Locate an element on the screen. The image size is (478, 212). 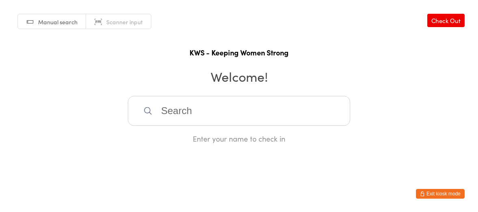
h2: Welcome! is located at coordinates (239, 76).